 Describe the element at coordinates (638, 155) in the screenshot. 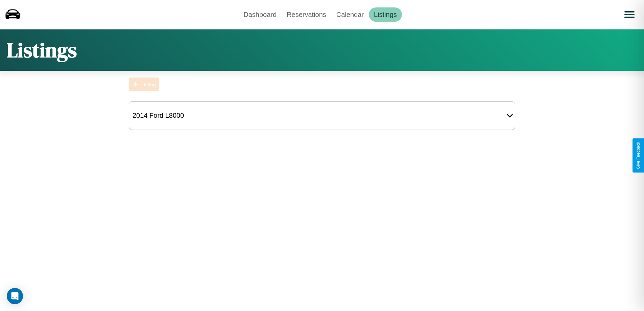

I see `div: Give Feedback` at that location.